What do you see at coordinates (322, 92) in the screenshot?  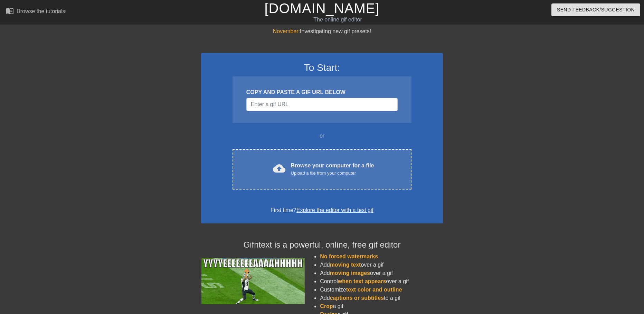 I see `div: COPY AND PASTE A GIF URL BELOW` at bounding box center [322, 92].